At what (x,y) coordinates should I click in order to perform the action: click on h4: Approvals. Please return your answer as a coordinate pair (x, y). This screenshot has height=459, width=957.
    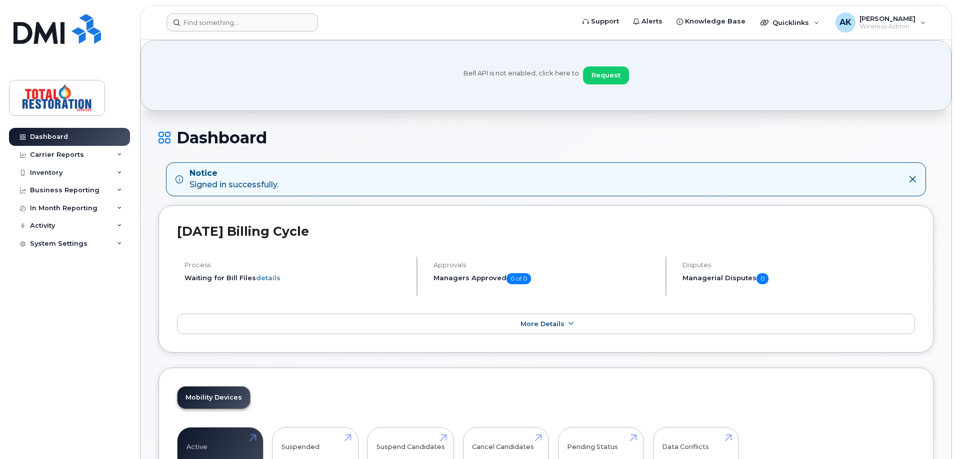
    Looking at the image, I should click on (545, 265).